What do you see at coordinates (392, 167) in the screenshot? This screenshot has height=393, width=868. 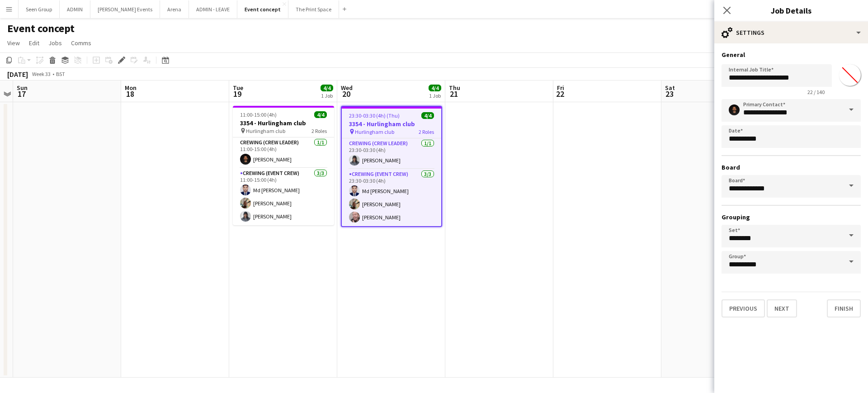 I see `div: 23:30-03:30 (4h) (Thu)4/43354 - Hurlingham club Hurlingham club2 RolesCrewing (Crew Leader)1/123:...` at bounding box center [392, 167].